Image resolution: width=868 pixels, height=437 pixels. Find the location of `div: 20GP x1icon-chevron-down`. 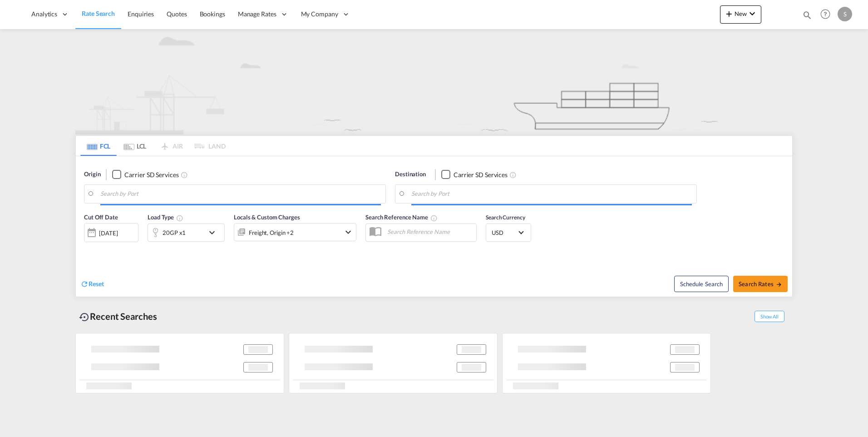

div: 20GP x1icon-chevron-down is located at coordinates (186, 233).